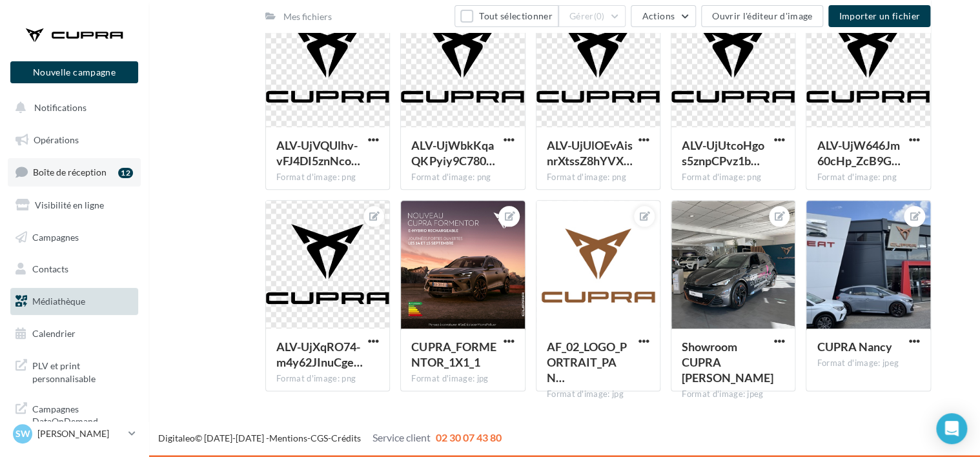  What do you see at coordinates (879, 16) in the screenshot?
I see `button: Importer un fichier` at bounding box center [879, 16].